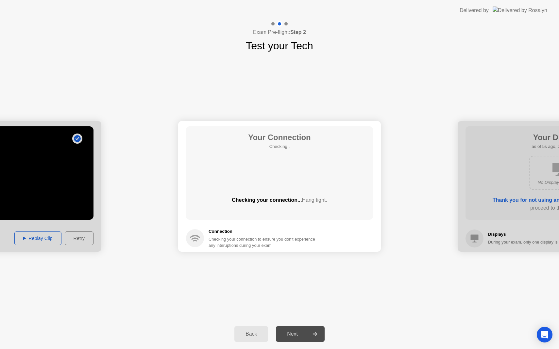 The width and height of the screenshot is (559, 349). Describe the element at coordinates (251, 334) in the screenshot. I see `div: Back` at that location.